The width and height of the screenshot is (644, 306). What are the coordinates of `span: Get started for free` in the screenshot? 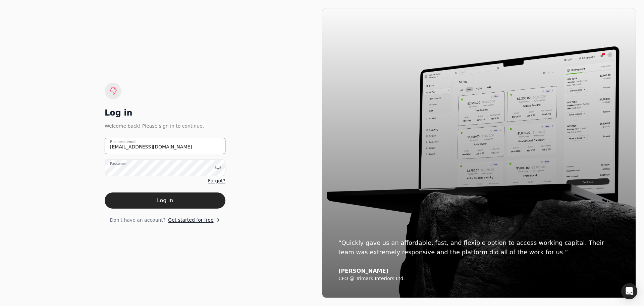 It's located at (190, 220).